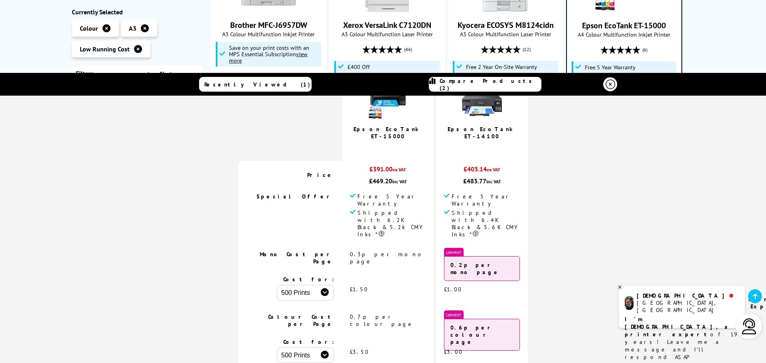 The height and width of the screenshot is (363, 766). I want to click on span: Filters, so click(85, 73).